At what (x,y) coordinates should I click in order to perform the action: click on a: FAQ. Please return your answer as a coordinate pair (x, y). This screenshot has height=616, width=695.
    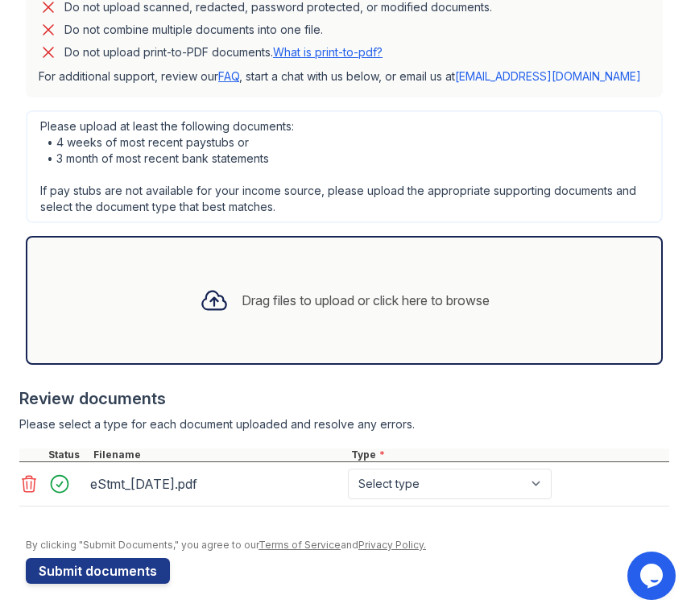
    Looking at the image, I should click on (229, 75).